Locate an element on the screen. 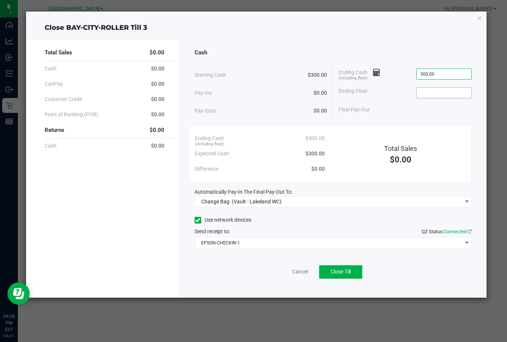  span: Send receipt to: is located at coordinates (212, 231).